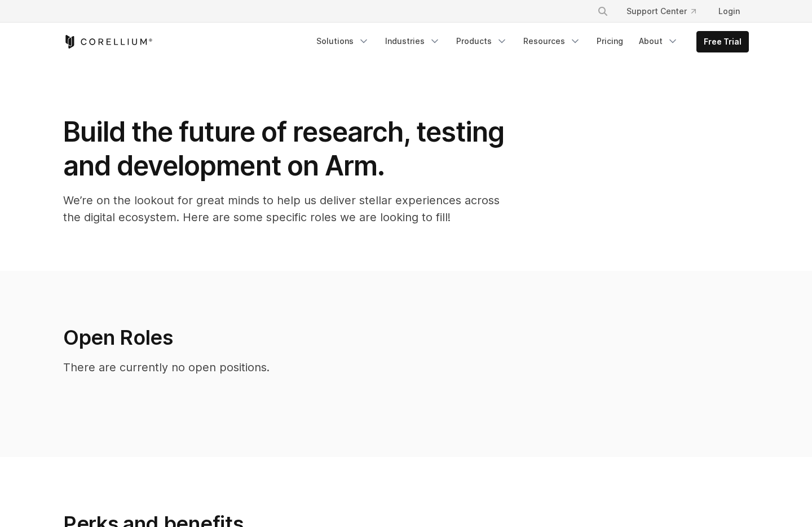  What do you see at coordinates (317, 367) in the screenshot?
I see `p: There are currently no open positions.` at bounding box center [317, 367].